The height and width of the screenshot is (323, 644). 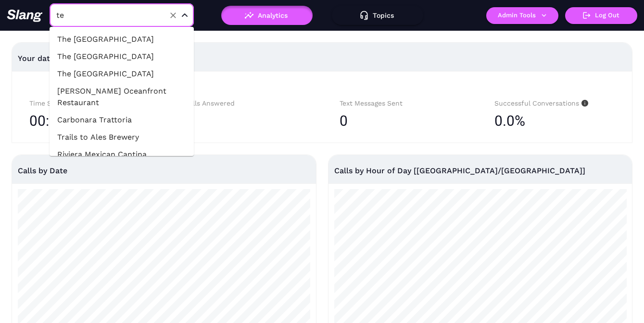 What do you see at coordinates (122, 155) in the screenshot?
I see `li: Riviera Mexican Cantina` at bounding box center [122, 155].